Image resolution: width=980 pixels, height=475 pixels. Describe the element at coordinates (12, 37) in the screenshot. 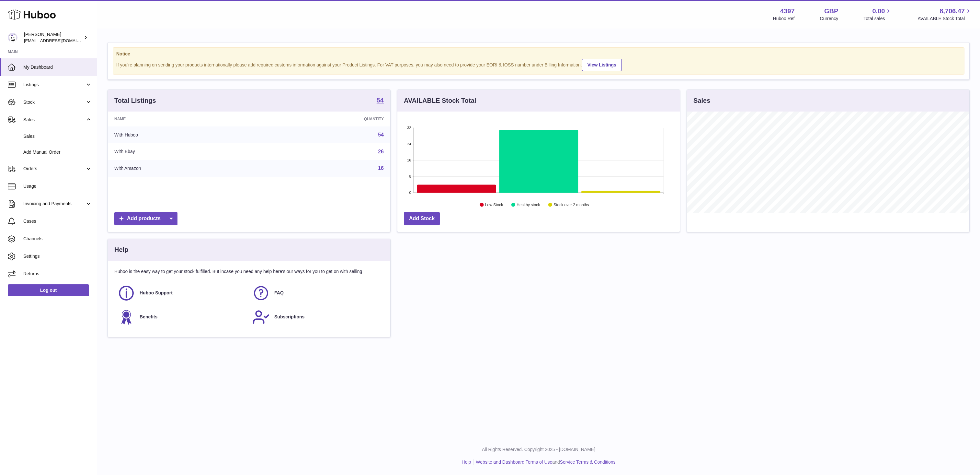

I see `img: drumnnbass@gmail.com` at that location.